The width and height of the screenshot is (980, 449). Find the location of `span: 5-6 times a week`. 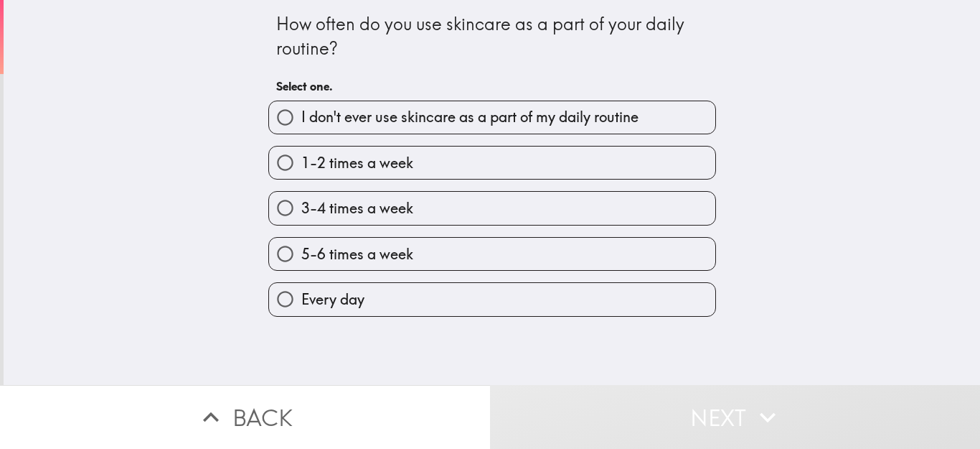

span: 5-6 times a week is located at coordinates (357, 254).